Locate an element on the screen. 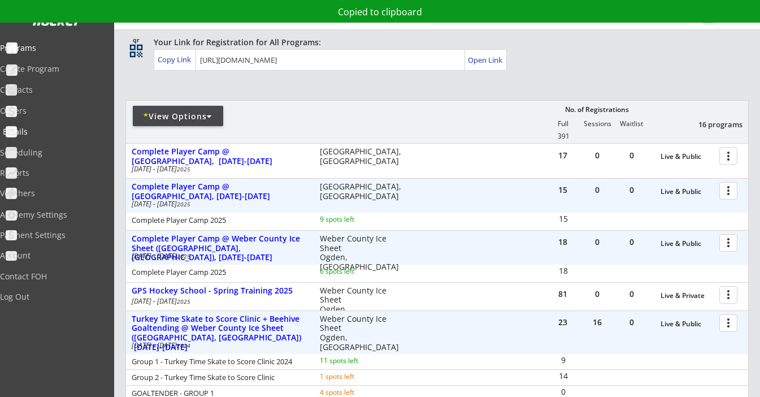  div: Full is located at coordinates (563, 124).